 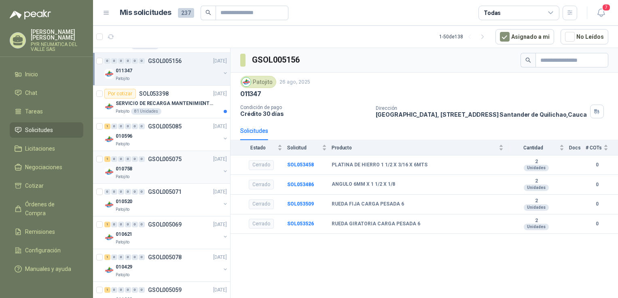 I want to click on span: 237, so click(x=186, y=13).